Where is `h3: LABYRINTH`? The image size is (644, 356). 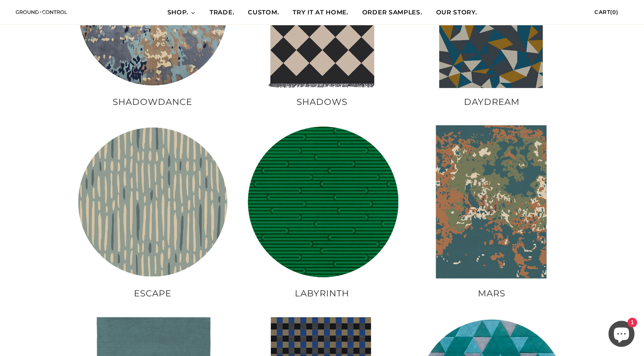
h3: LABYRINTH is located at coordinates (322, 293).